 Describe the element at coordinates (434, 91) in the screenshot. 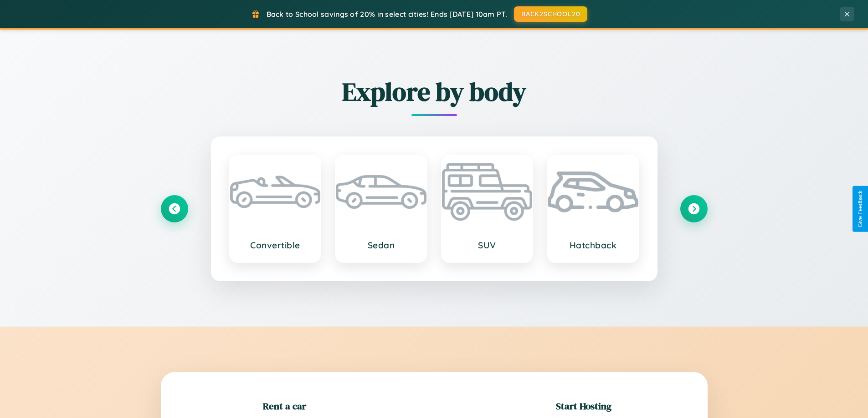

I see `h2: Explore by body` at that location.